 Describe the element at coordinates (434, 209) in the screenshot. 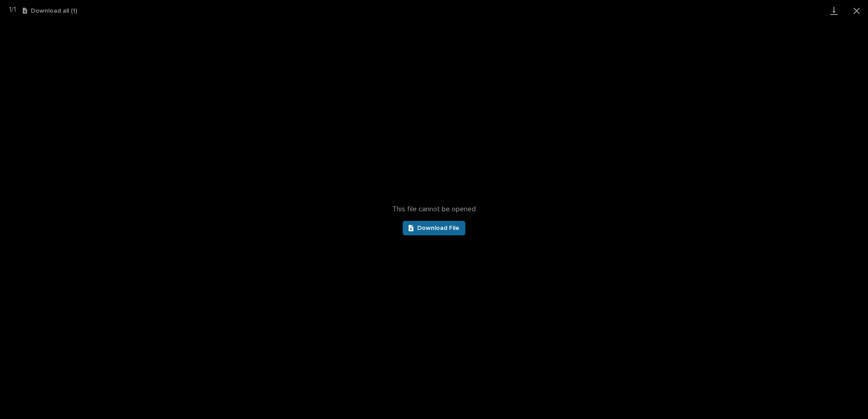

I see `span: This file cannot be opened` at that location.